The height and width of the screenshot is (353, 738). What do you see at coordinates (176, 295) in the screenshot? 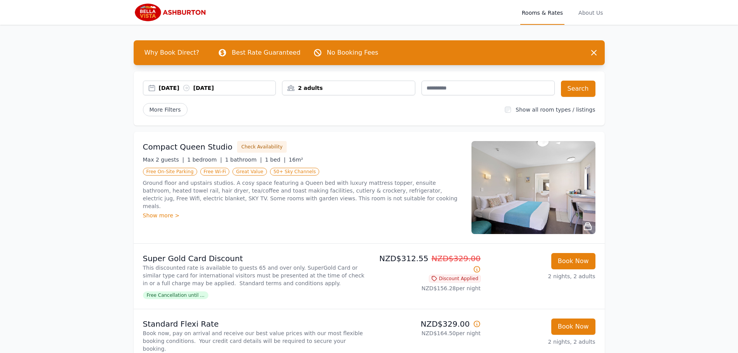
I see `span: Free Cancellation until ...` at bounding box center [176, 295].